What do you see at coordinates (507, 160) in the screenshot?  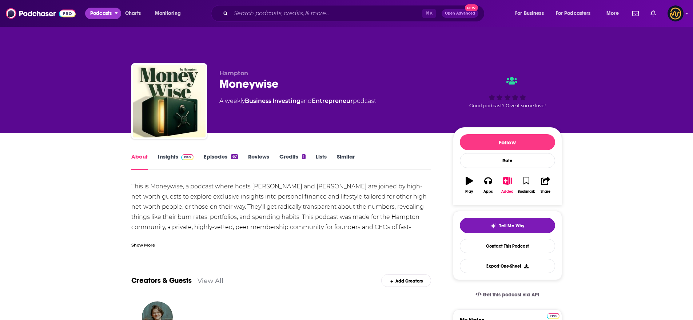 I see `div: Rate` at bounding box center [507, 160].